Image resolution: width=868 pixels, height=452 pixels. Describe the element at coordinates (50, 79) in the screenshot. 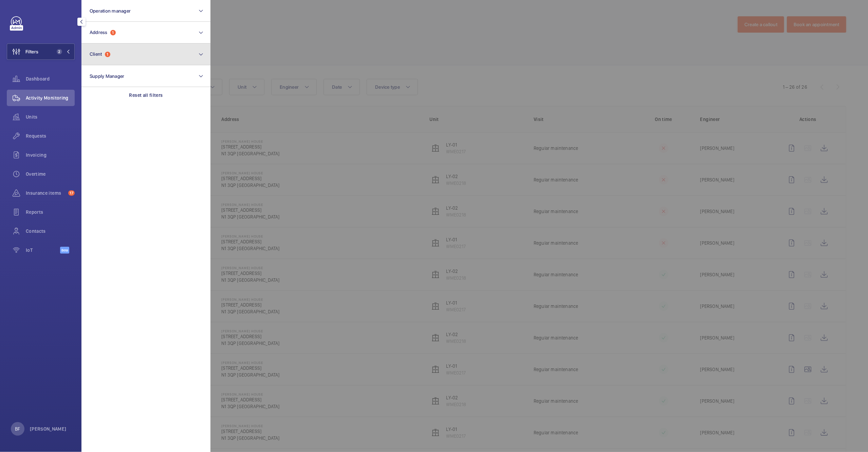

I see `span: Dashboard` at that location.